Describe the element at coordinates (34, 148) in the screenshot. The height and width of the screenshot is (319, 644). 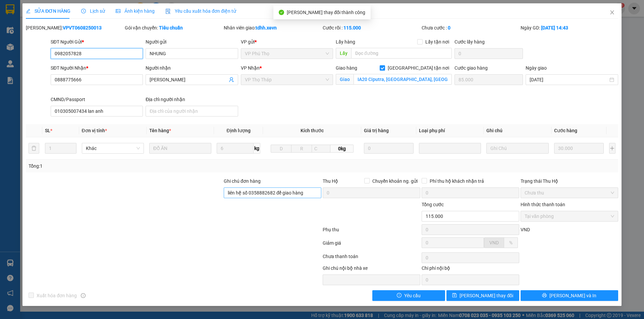
I see `button: delete` at that location.